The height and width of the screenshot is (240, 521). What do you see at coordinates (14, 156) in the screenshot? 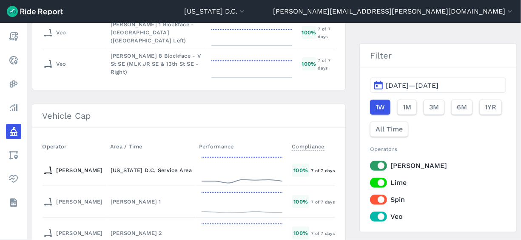
I see `a: Areas` at bounding box center [14, 156].